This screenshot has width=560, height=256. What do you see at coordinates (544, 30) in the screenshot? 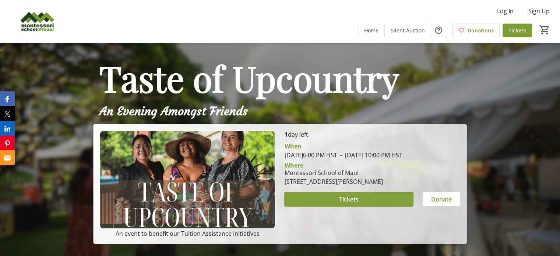
I see `button: Cart` at bounding box center [544, 30].